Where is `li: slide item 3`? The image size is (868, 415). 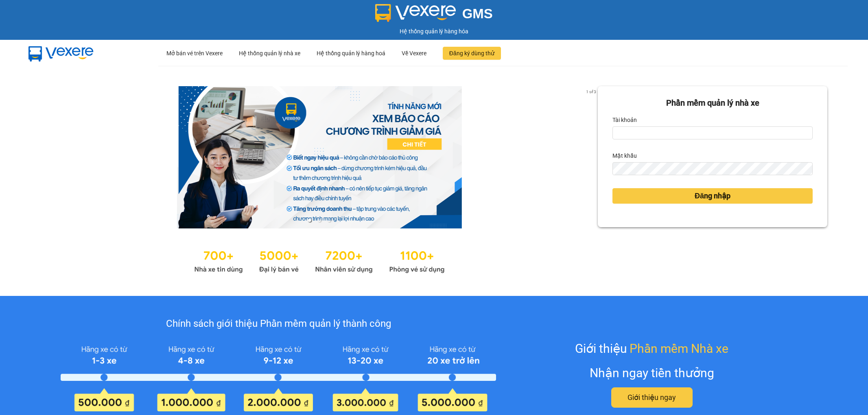 li: slide item 3 is located at coordinates (329, 221).